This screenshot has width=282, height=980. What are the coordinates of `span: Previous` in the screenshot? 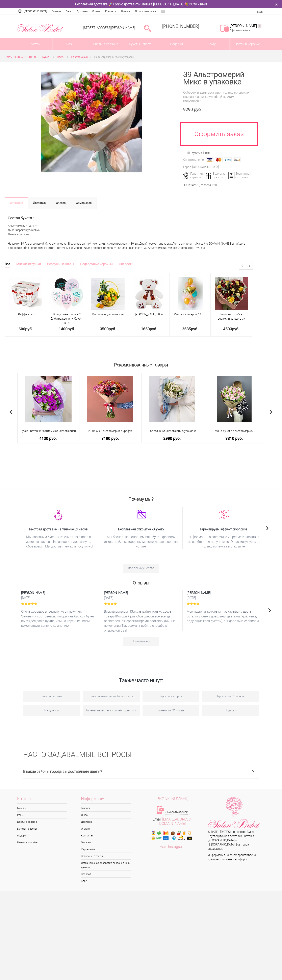 It's located at (11, 411).